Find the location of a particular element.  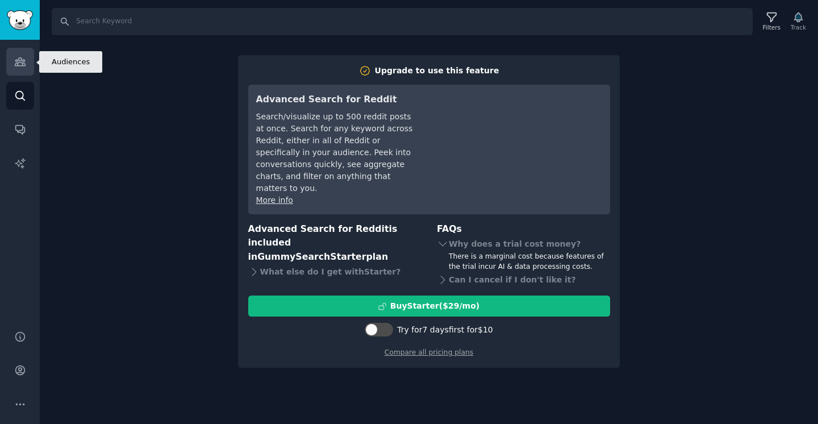

div: There is a marginal cost because features of the trial incur AI & data processing costs. is located at coordinates (529, 261).